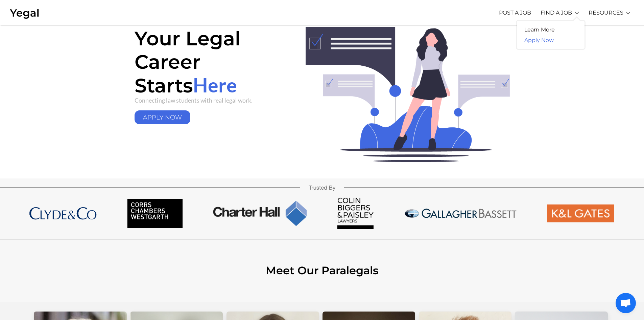 The width and height of the screenshot is (644, 320). What do you see at coordinates (515, 13) in the screenshot?
I see `a: POST A JOB` at bounding box center [515, 13].